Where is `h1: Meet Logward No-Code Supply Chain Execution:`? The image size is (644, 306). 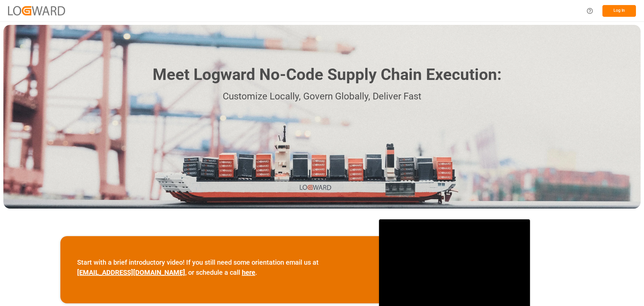
h1: Meet Logward No-Code Supply Chain Execution: is located at coordinates (327, 75).